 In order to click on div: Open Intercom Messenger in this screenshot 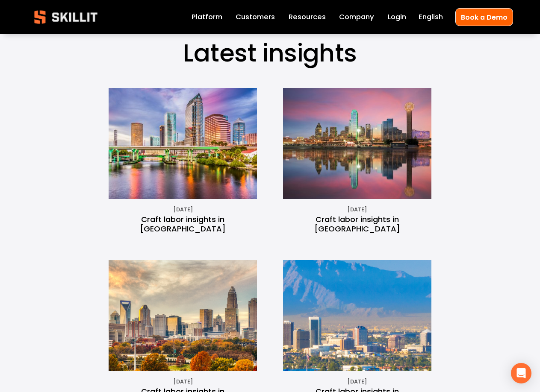, I will do `click(521, 373)`.